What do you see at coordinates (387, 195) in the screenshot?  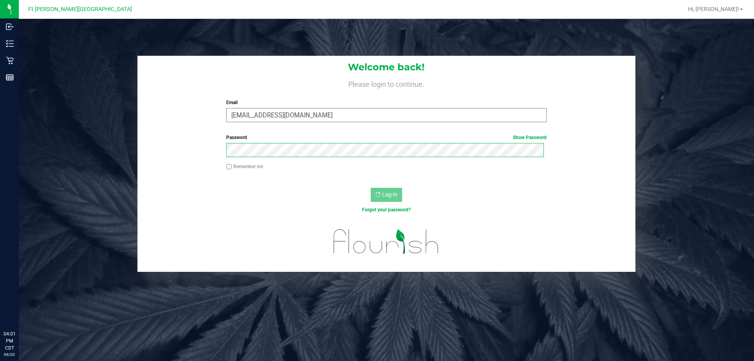 I see `button: Log In` at bounding box center [387, 195].